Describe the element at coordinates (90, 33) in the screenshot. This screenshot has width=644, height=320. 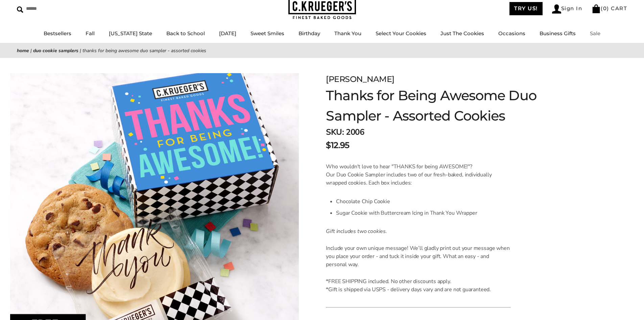
I see `a: Fall` at that location.